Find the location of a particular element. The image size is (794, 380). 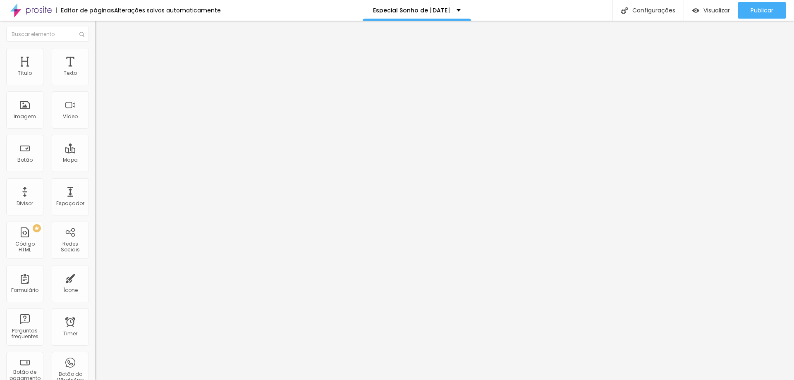

div: Título is located at coordinates (25, 73).